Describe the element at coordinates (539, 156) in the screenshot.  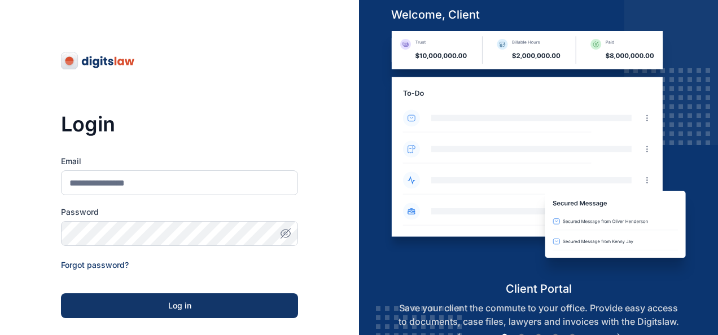
I see `img: client-portal` at that location.